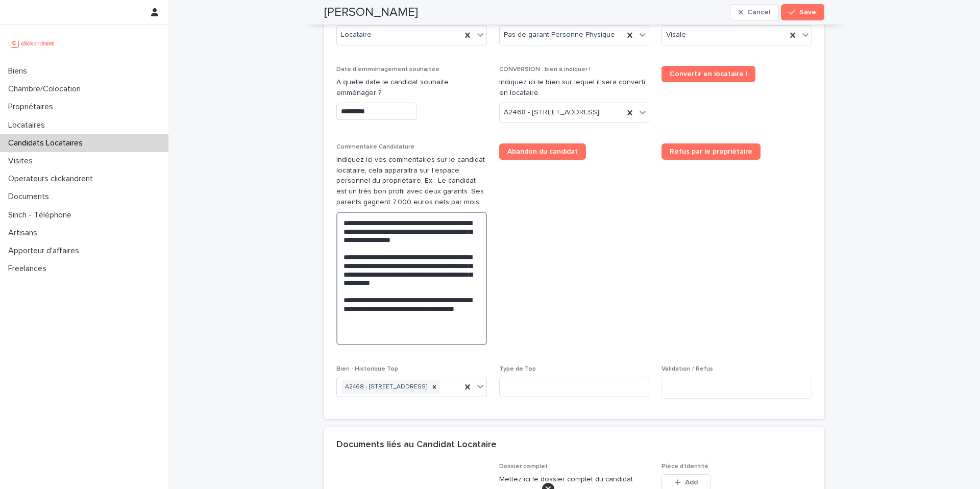 This screenshot has width=980, height=489. Describe the element at coordinates (32, 43) in the screenshot. I see `img: UCB0brd3T0yccxBKYDjQ` at that location.